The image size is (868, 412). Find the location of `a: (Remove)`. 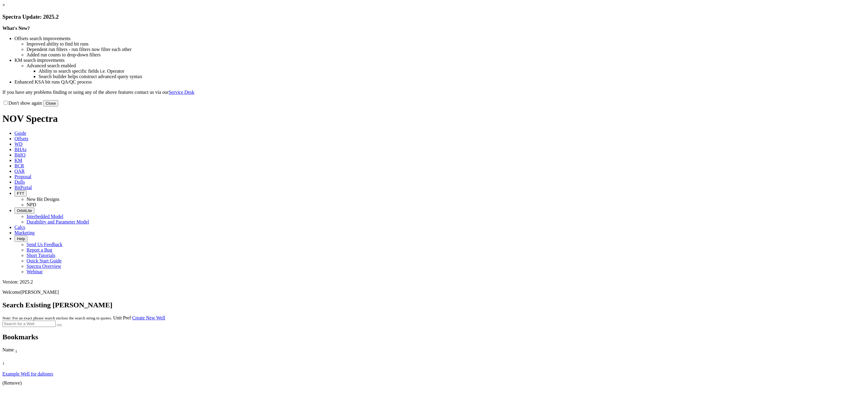

a: (Remove) is located at coordinates (12, 383).